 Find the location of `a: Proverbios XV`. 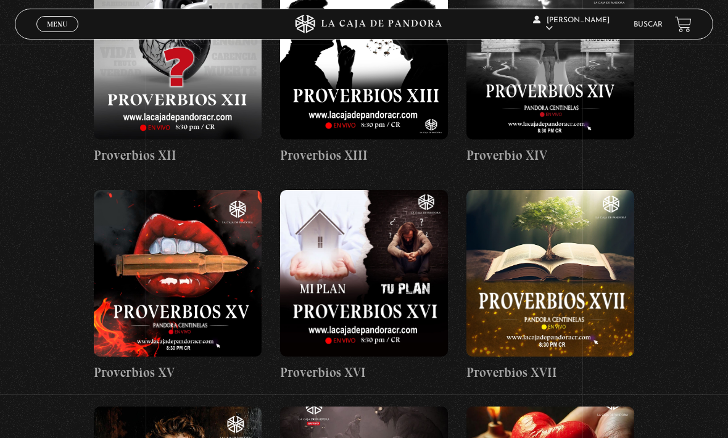

a: Proverbios XV is located at coordinates (178, 286).